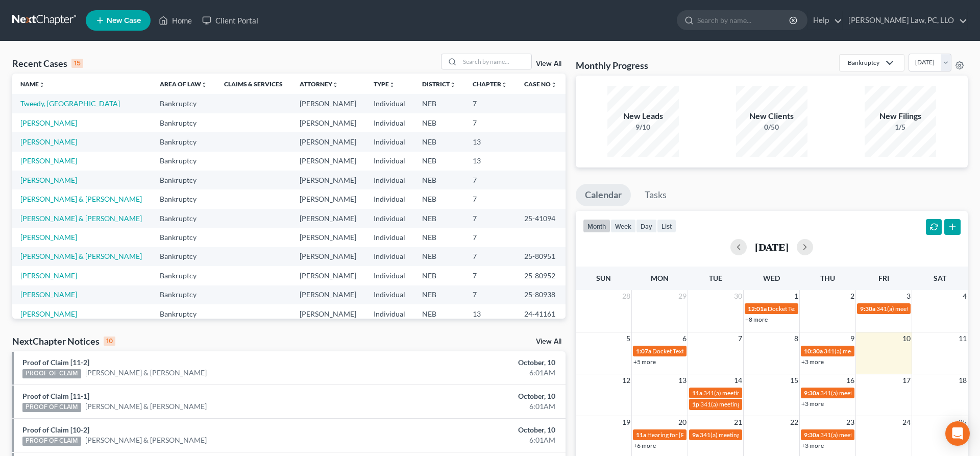  I want to click on button: day, so click(646, 226).